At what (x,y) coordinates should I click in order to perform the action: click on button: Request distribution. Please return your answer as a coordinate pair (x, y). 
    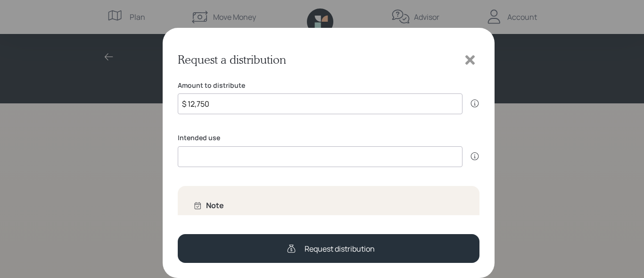
    Looking at the image, I should click on (329, 248).